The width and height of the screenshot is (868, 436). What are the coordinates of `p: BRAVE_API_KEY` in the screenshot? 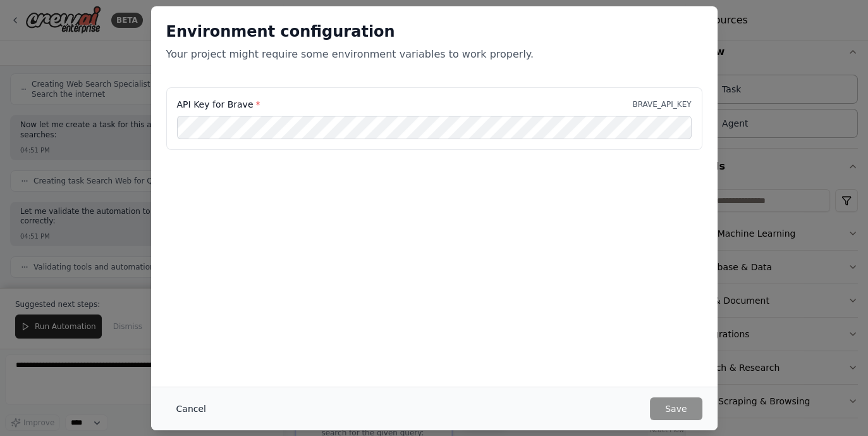 It's located at (662, 105).